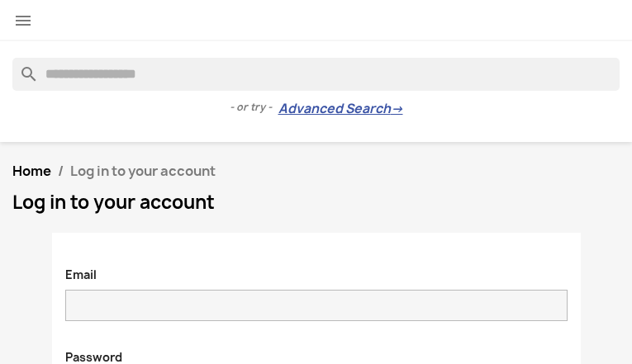 Image resolution: width=632 pixels, height=364 pixels. What do you see at coordinates (81, 270) in the screenshot?
I see `label: Email` at bounding box center [81, 270].